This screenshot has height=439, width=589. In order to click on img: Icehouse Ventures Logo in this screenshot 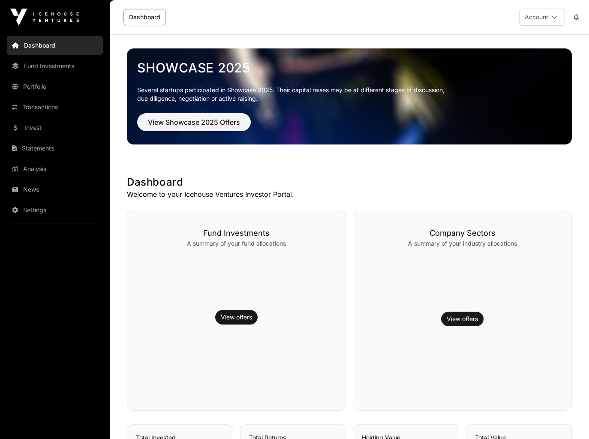, I will do `click(45, 17)`.